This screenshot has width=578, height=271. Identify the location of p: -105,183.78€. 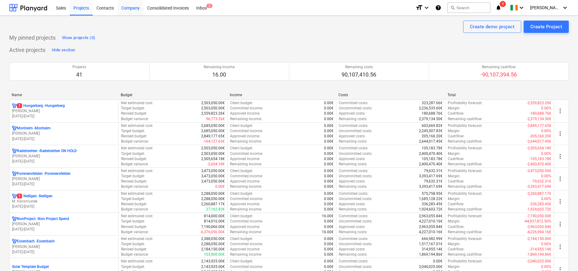
(541, 159).